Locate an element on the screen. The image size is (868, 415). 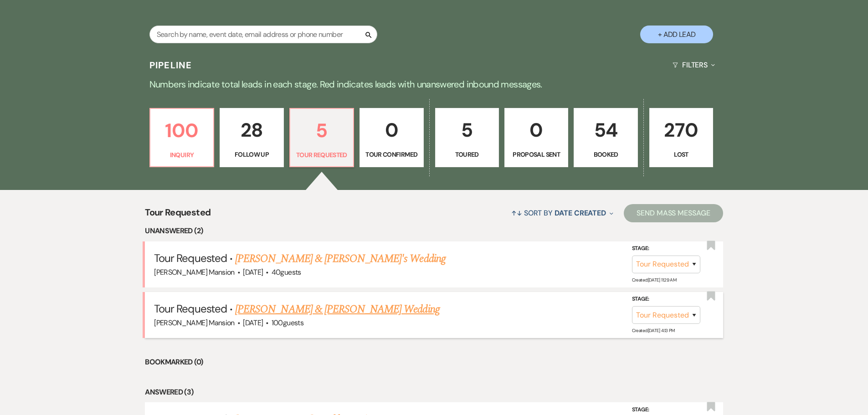
a: 28Follow Up is located at coordinates (251, 137).